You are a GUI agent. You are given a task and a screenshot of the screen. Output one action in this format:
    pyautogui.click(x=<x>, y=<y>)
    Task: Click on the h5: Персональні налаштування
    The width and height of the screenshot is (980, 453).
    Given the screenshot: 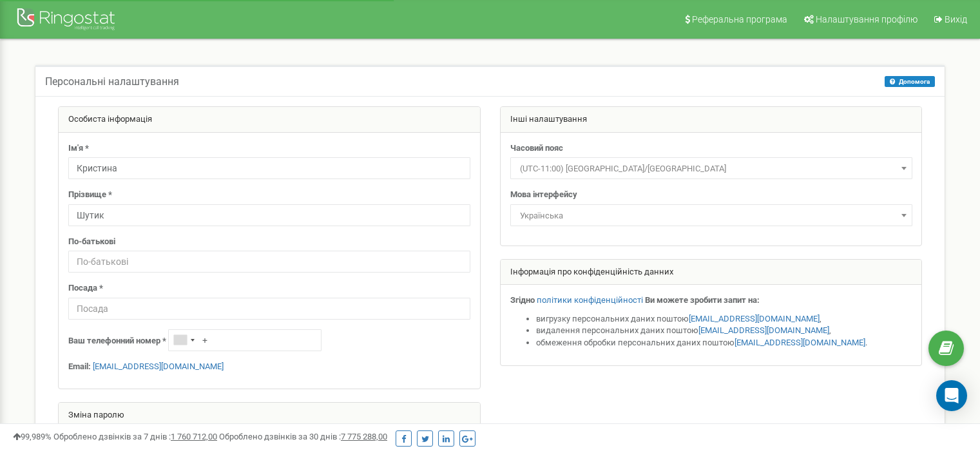 What is the action you would take?
    pyautogui.click(x=112, y=82)
    